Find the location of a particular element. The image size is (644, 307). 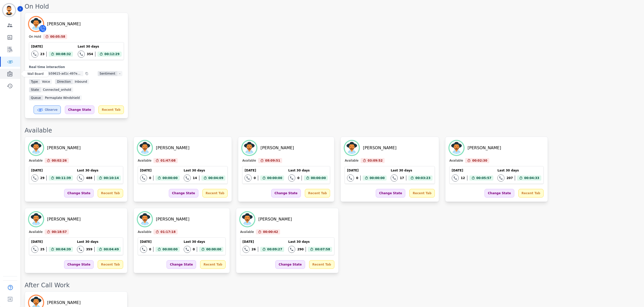

span: voice is located at coordinates (46, 82).